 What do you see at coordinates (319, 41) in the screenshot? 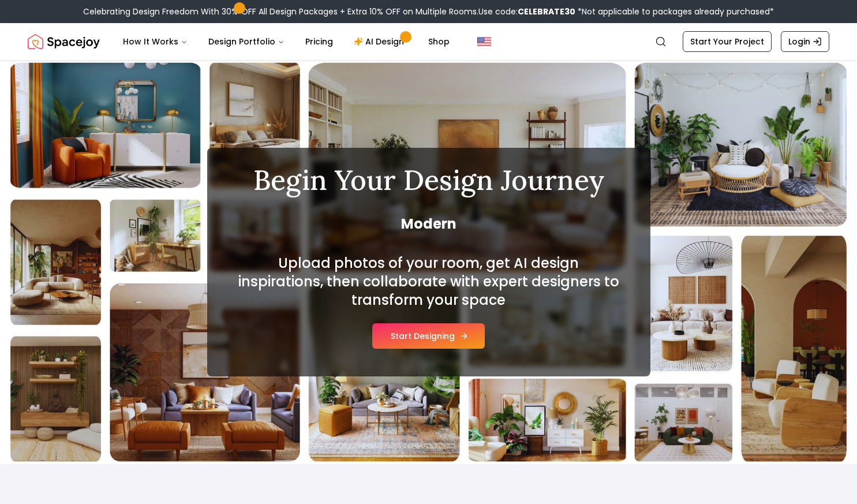
I see `a: Pricing` at bounding box center [319, 41].